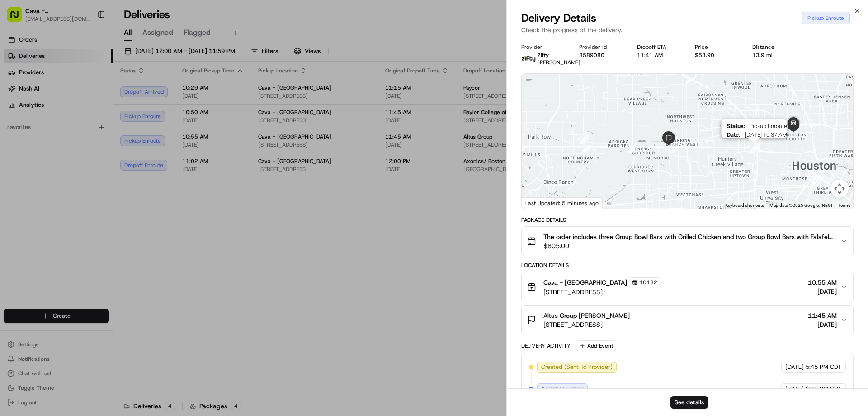 This screenshot has height=416, width=868. I want to click on div: Provider, so click(543, 47).